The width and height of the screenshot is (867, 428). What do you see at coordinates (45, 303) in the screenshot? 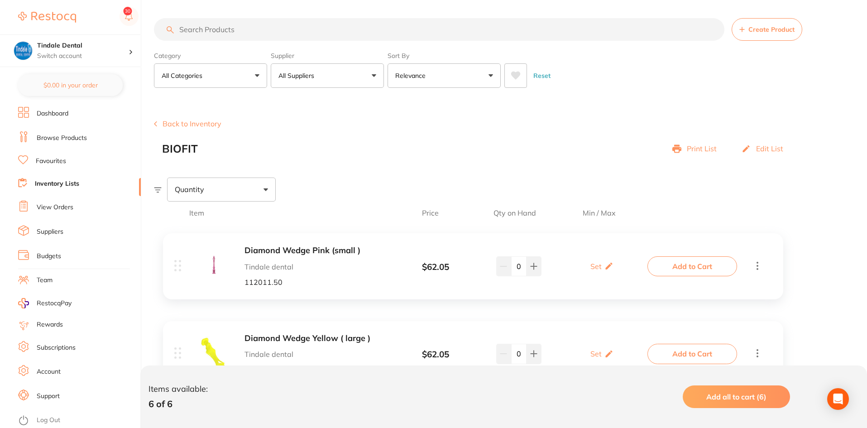
I see `a: RestocqPay` at bounding box center [45, 303].